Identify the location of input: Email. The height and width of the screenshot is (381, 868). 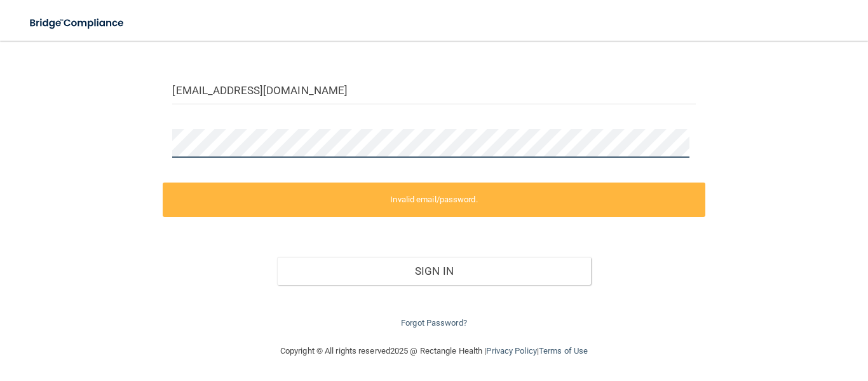
(433, 90).